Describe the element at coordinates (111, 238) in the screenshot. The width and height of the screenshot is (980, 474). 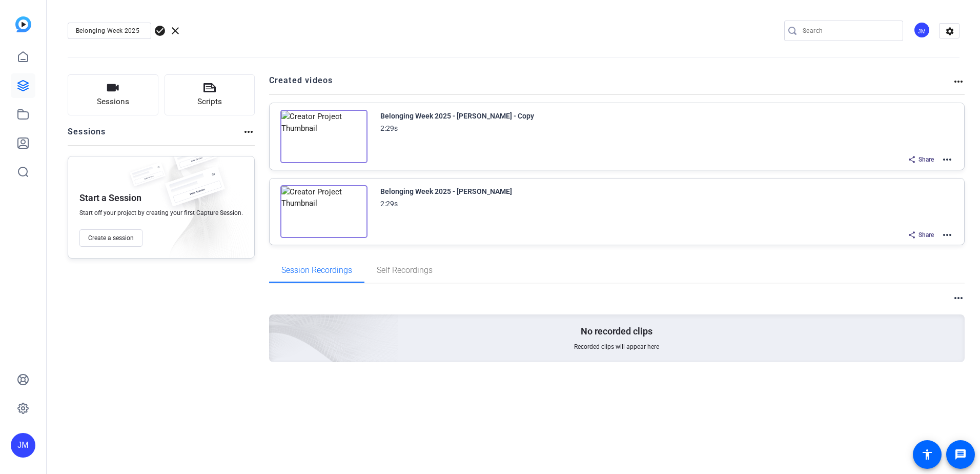
I see `span: Create a session` at that location.